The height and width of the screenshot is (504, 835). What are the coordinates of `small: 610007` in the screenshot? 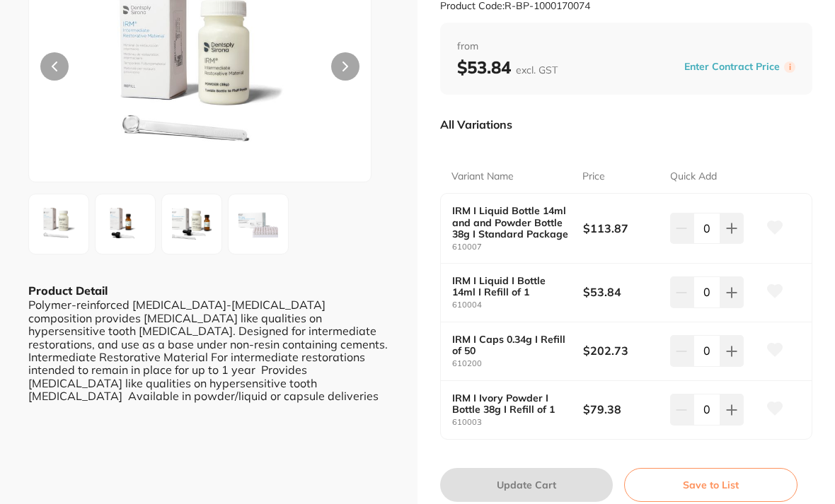 It's located at (517, 247).